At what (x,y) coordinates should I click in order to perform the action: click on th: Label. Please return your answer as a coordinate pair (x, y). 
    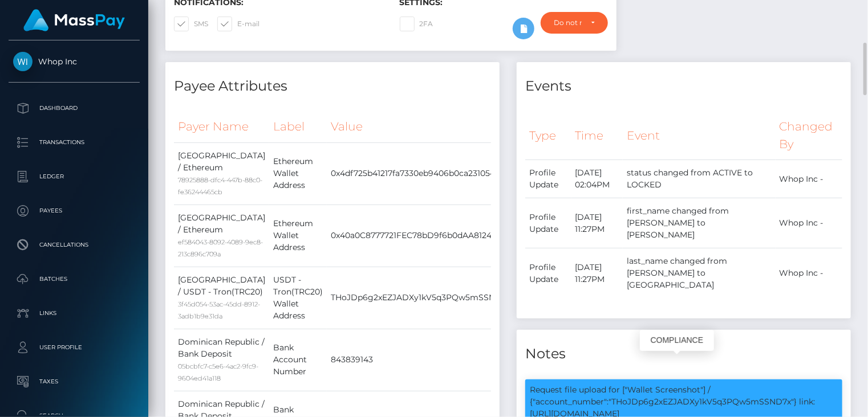
    Looking at the image, I should click on (298, 127).